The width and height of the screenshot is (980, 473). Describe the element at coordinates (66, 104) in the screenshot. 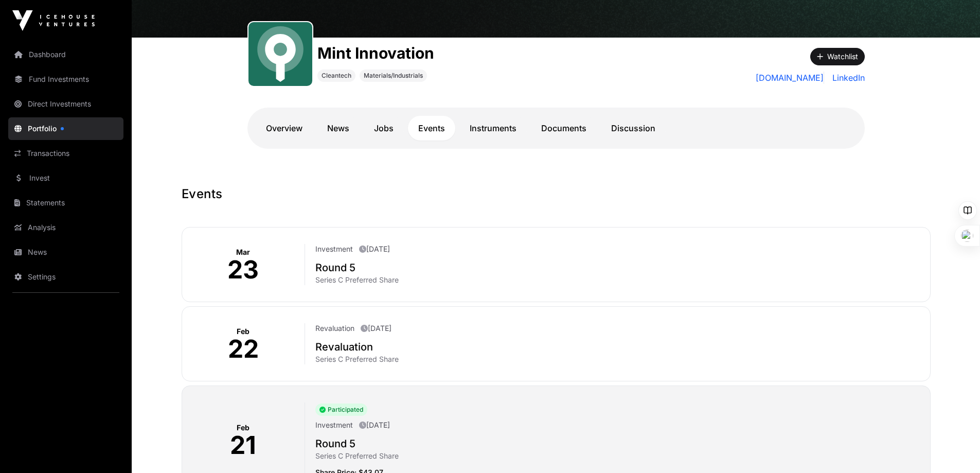

I see `a: Direct Investments` at that location.